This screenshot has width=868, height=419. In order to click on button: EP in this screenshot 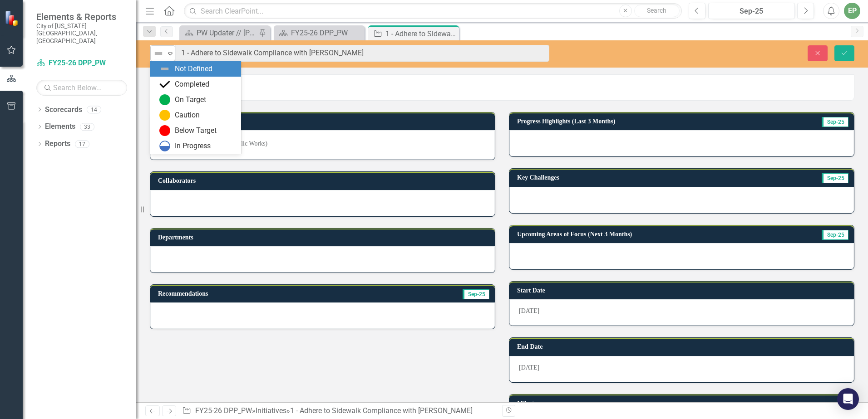, I will do `click(853, 11)`.